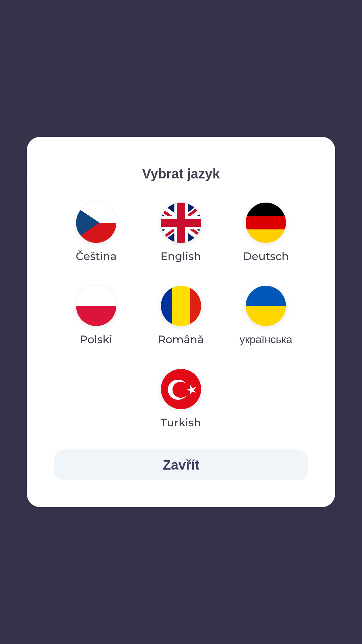  Describe the element at coordinates (181, 389) in the screenshot. I see `img: tr flag` at that location.